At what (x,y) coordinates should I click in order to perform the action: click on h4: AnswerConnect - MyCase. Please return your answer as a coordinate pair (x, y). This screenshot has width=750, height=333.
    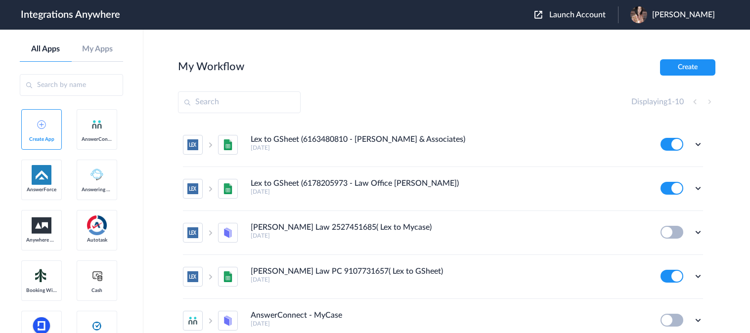
    Looking at the image, I should click on (296, 315).